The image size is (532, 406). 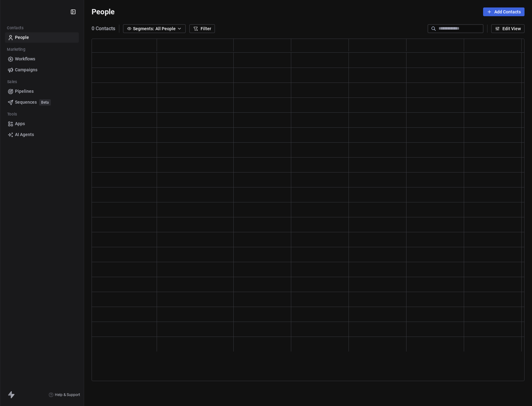 What do you see at coordinates (508, 29) in the screenshot?
I see `button: Edit View` at bounding box center [508, 29].